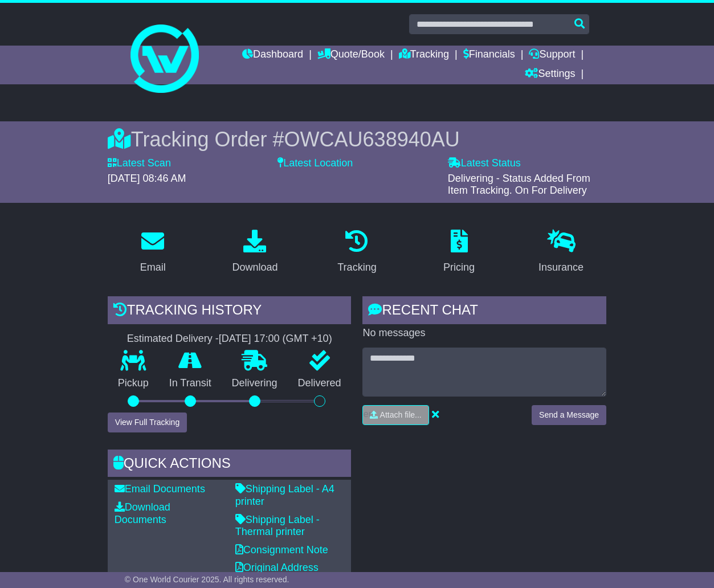 This screenshot has width=714, height=588. I want to click on label: Latest Location, so click(315, 164).